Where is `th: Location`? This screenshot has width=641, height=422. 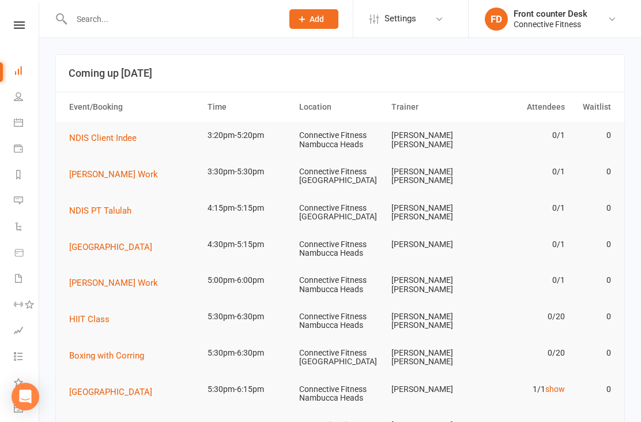 th: Location is located at coordinates (340, 107).